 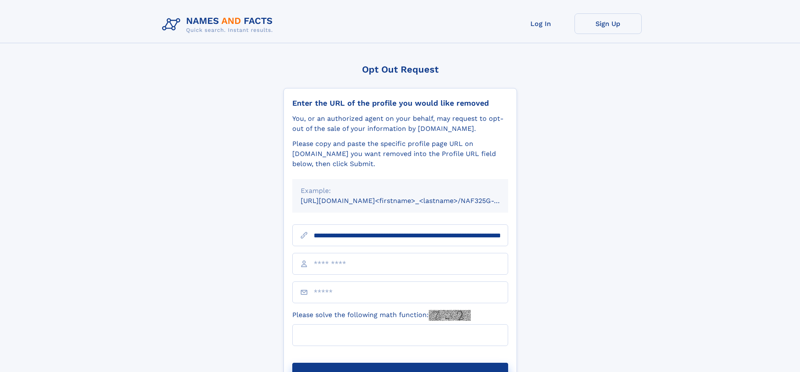 I want to click on a: Log In, so click(x=541, y=24).